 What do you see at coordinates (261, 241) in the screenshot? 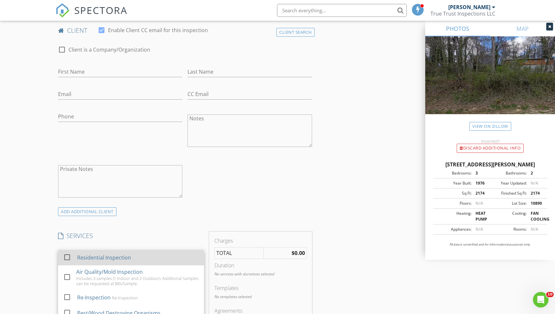
I see `div: Charges` at bounding box center [261, 241].